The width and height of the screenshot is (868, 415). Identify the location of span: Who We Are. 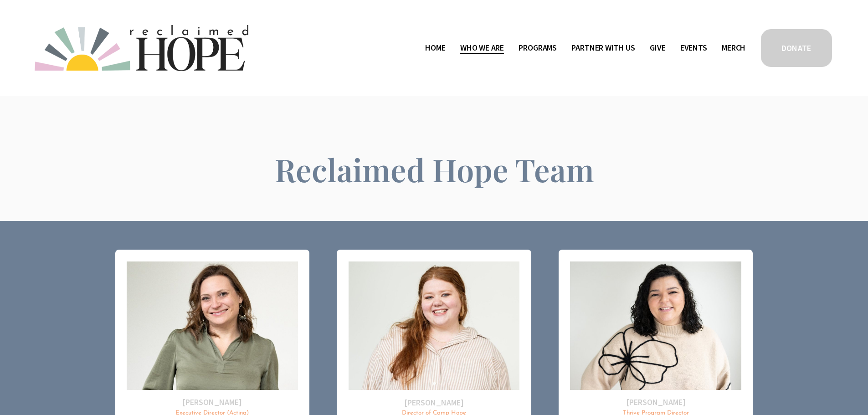
(482, 48).